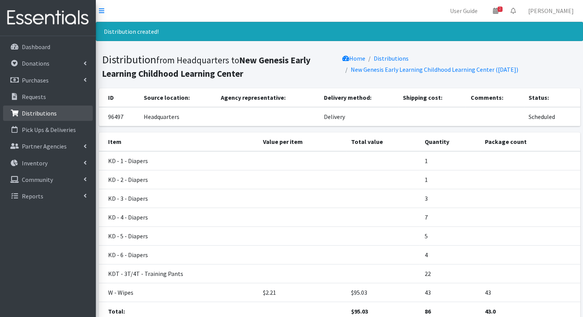 The width and height of the screenshot is (583, 317). What do you see at coordinates (48, 196) in the screenshot?
I see `a: Reports` at bounding box center [48, 196].